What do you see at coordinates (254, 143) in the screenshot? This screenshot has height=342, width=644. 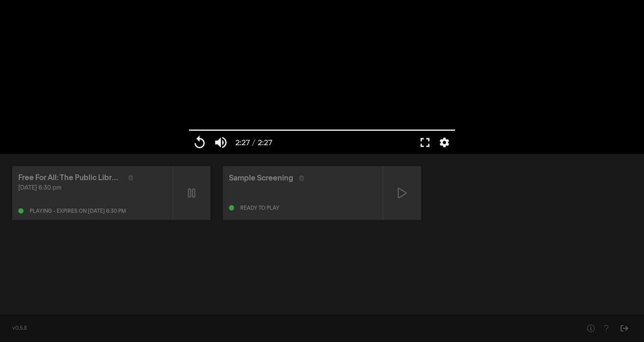 I see `button: 2:27 / 2:27` at bounding box center [254, 143].